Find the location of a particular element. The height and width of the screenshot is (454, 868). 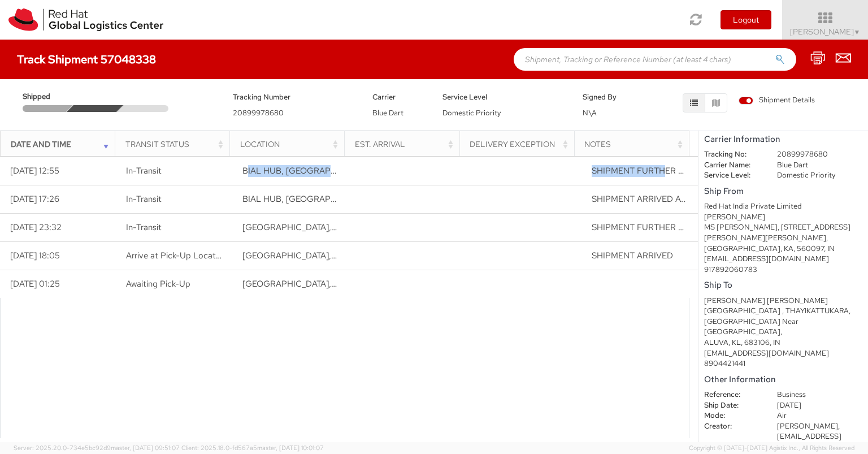

button: Logout is located at coordinates (746, 20).